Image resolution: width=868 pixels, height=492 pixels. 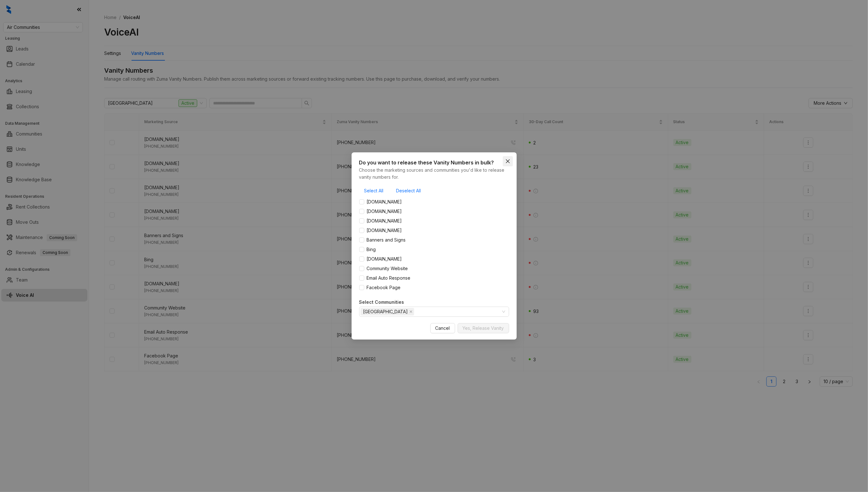 What do you see at coordinates (434, 173) in the screenshot?
I see `div: Choose the marketing sources and communities you'd like to release vanity numbers for.` at bounding box center [434, 173].